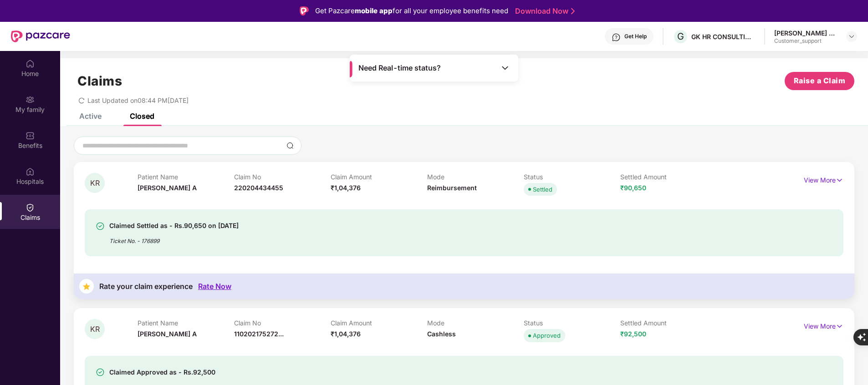 Image resolution: width=868 pixels, height=385 pixels. Describe the element at coordinates (373, 11) in the screenshot. I see `strong: mobile app` at that location.